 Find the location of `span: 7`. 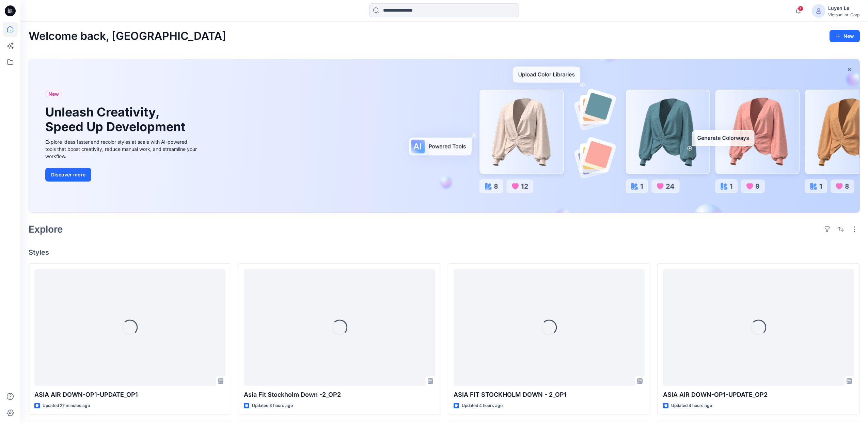

span: 7 is located at coordinates (801, 9).